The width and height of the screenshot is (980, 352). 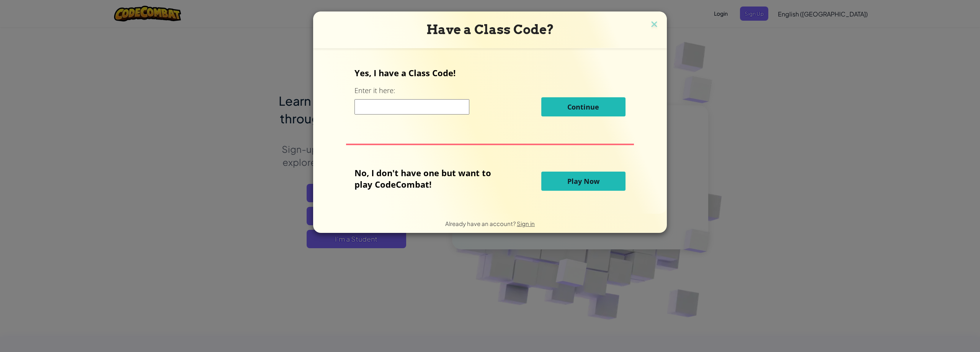 What do you see at coordinates (429, 178) in the screenshot?
I see `p: No, I don't have one but want to play CodeCombat!` at bounding box center [429, 178].